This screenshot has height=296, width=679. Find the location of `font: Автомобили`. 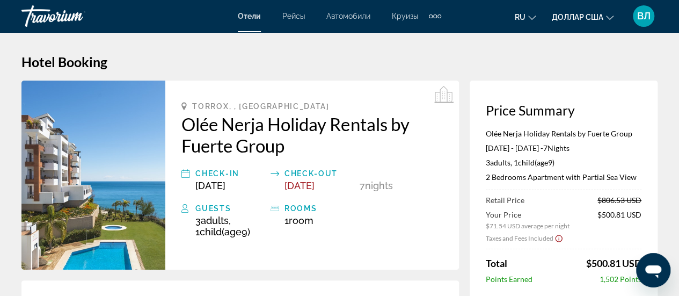

font: Автомобили is located at coordinates (348, 16).